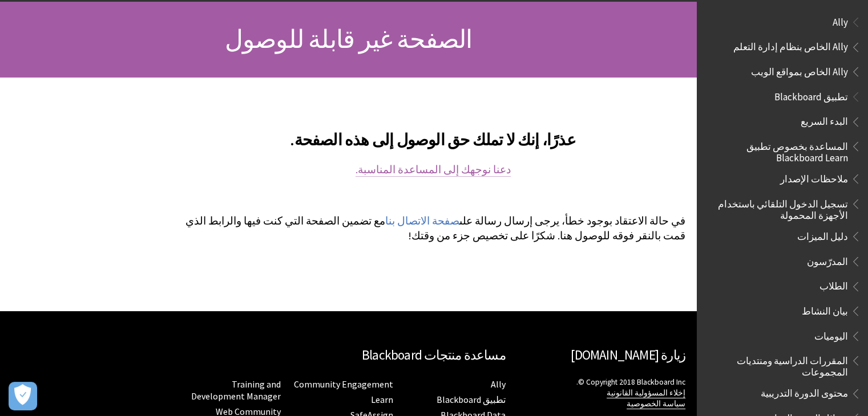  I want to click on h2: عذرًا، إنك لا تملك حق الوصول إلى هذه الصفحة., so click(433, 133).